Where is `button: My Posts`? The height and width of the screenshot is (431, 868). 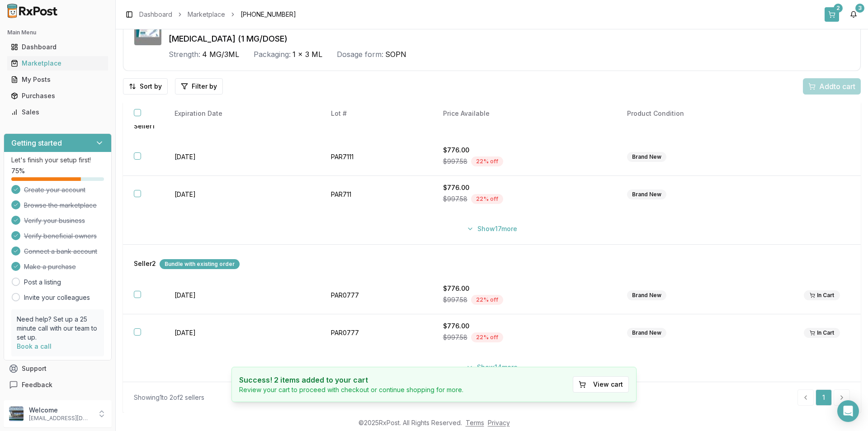
button: My Posts is located at coordinates (57, 79).